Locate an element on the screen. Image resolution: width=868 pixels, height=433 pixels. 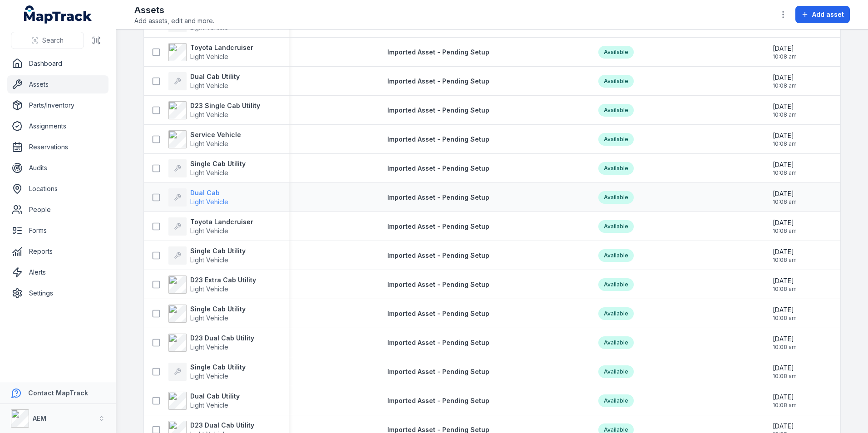
button: Search is located at coordinates (47, 40).